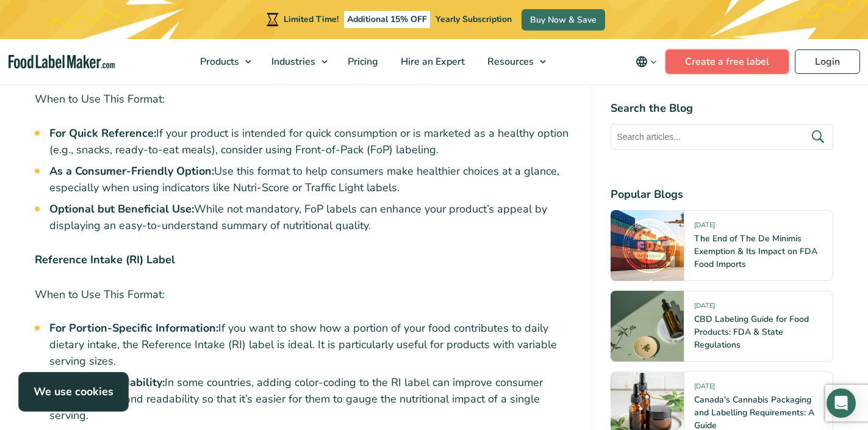 The width and height of the screenshot is (868, 430). Describe the element at coordinates (509, 61) in the screenshot. I see `span: Resources` at that location.